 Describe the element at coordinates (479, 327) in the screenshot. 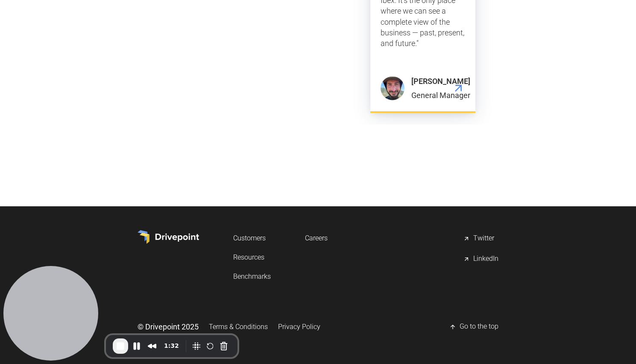

I see `div: Go to the top` at that location.